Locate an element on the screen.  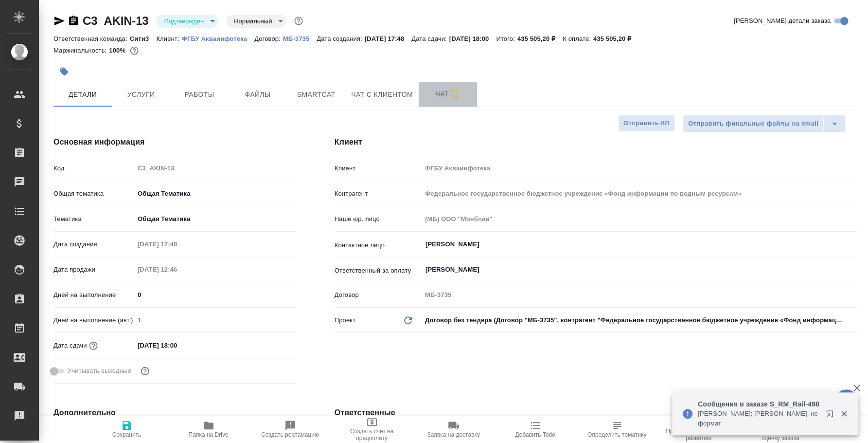
p: Тематика is located at coordinates (94, 219).